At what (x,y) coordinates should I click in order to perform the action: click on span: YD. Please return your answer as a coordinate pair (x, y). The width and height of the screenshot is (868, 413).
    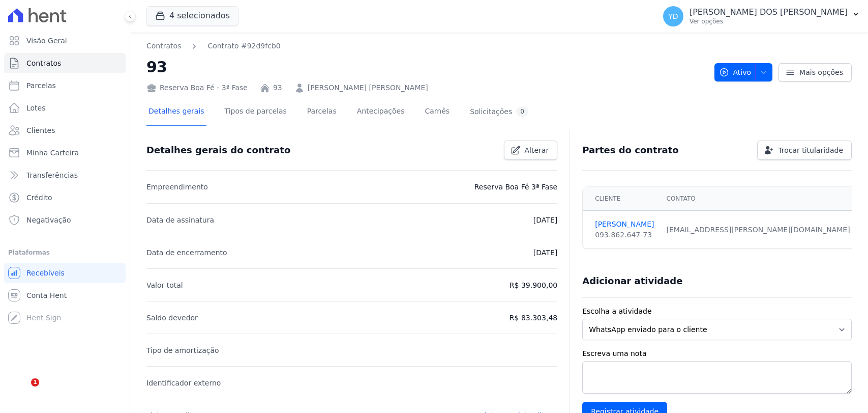
    Looking at the image, I should click on (673, 16).